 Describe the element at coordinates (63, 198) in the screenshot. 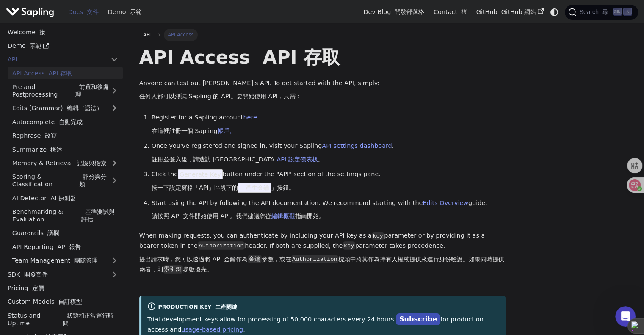

I see `font: AI 探測器` at that location.